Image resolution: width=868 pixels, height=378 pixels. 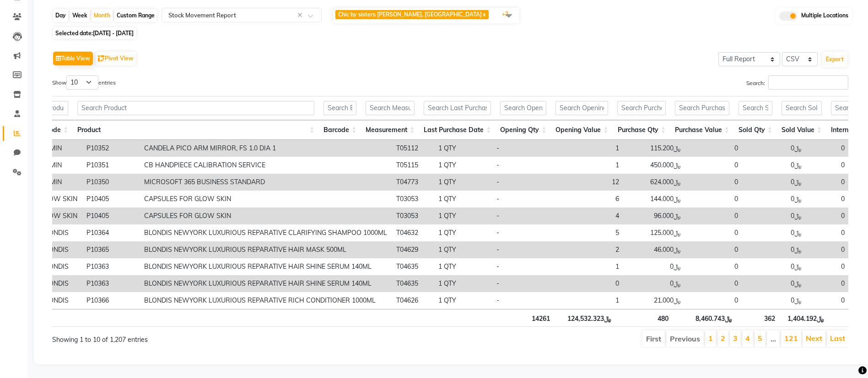 What do you see at coordinates (214, 337) in the screenshot?
I see `div: Showing 1 to 10 of 1,207 entries` at bounding box center [214, 337].